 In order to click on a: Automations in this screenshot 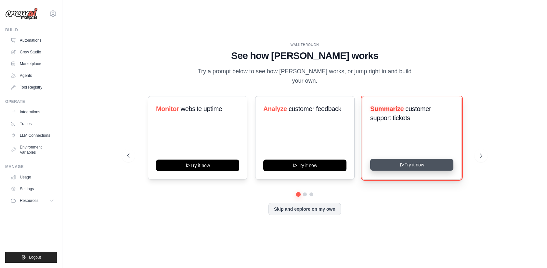, I will do `click(32, 40)`.